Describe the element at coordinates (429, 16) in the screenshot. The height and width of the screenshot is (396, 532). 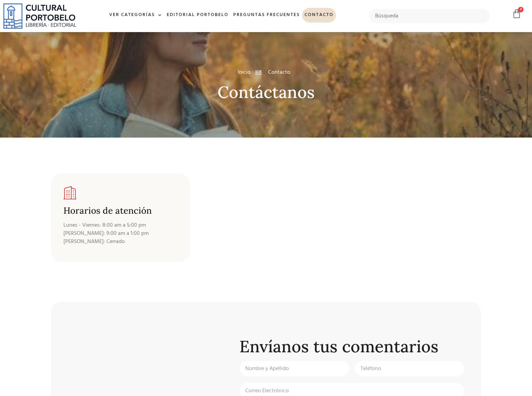
I see `input: Búsqueda` at that location.